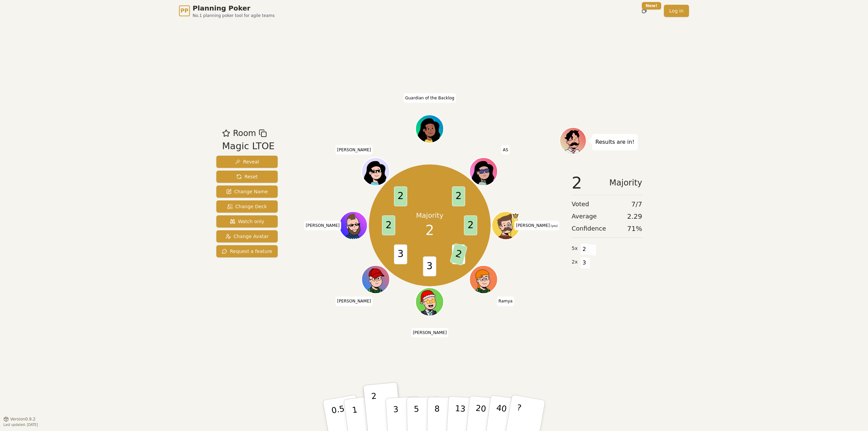 The image size is (868, 431). Describe the element at coordinates (246, 222) in the screenshot. I see `button: Watch only` at that location.